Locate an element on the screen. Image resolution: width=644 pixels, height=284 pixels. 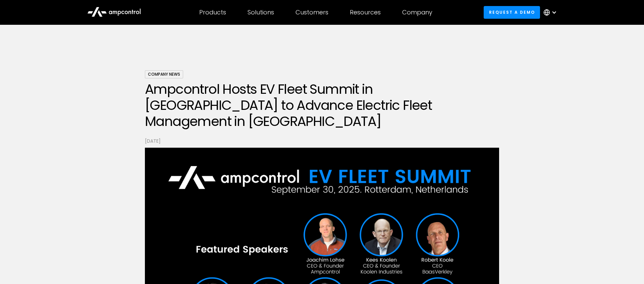
div: Company News is located at coordinates (164, 74).